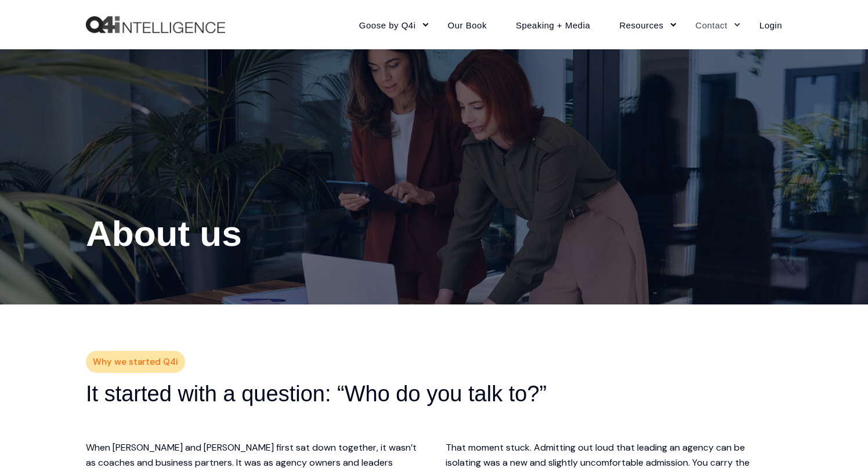 The height and width of the screenshot is (468, 868). What do you see at coordinates (135, 362) in the screenshot?
I see `span: Why we started Q4i` at bounding box center [135, 362].